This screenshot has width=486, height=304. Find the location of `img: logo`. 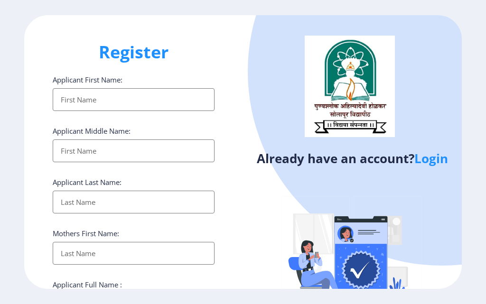

img: logo is located at coordinates (350, 86).